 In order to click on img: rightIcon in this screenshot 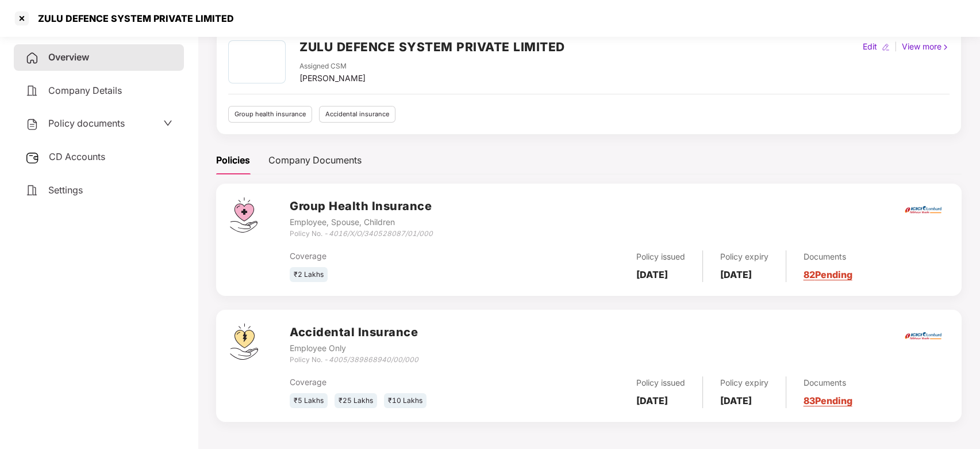, I will do `click(946, 47)`.